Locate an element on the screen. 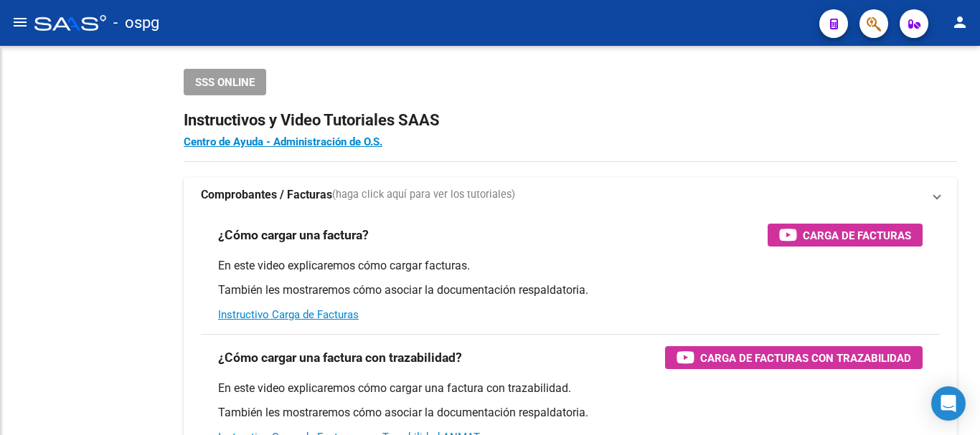  span: Carga de Facturas con Trazabilidad is located at coordinates (805, 358).